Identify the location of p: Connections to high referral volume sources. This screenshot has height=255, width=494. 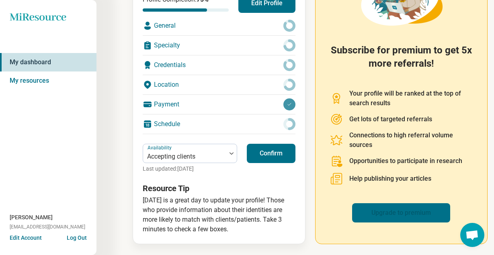
(412, 140).